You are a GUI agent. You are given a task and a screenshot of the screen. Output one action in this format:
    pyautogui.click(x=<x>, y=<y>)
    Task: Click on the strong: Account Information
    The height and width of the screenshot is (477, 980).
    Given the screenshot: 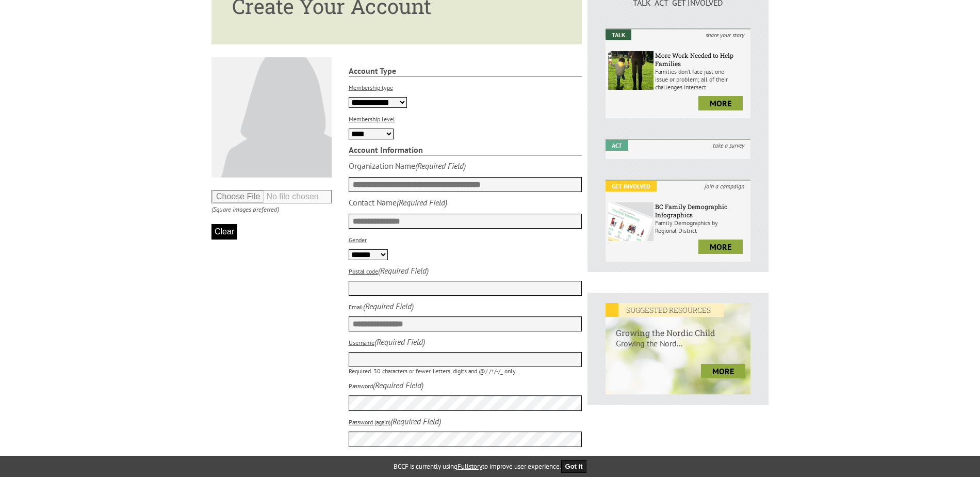 What is the action you would take?
    pyautogui.click(x=465, y=149)
    